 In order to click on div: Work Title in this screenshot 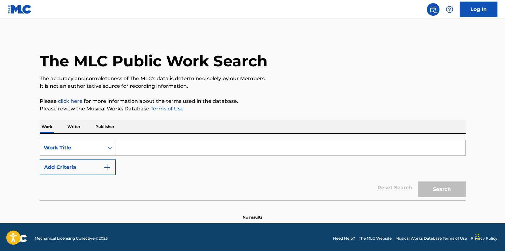, I will do `click(72, 148)`.